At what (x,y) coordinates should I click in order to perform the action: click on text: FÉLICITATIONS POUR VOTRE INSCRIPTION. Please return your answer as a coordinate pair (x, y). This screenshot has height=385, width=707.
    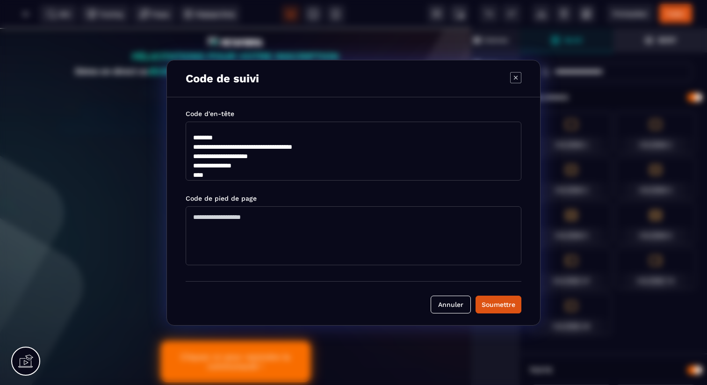
    Looking at the image, I should click on (235, 29).